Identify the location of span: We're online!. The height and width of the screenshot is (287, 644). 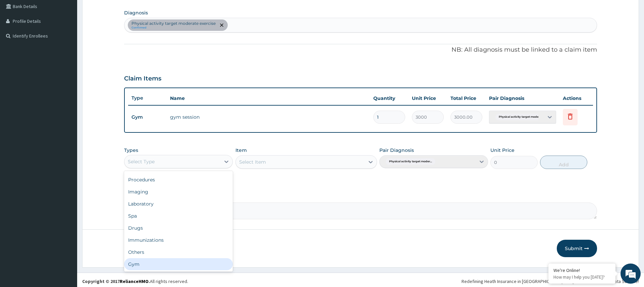
(66, 118).